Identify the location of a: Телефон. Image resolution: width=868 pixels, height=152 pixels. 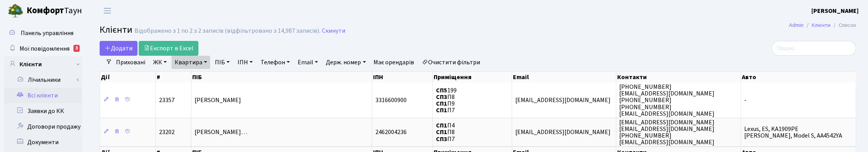
(275, 62).